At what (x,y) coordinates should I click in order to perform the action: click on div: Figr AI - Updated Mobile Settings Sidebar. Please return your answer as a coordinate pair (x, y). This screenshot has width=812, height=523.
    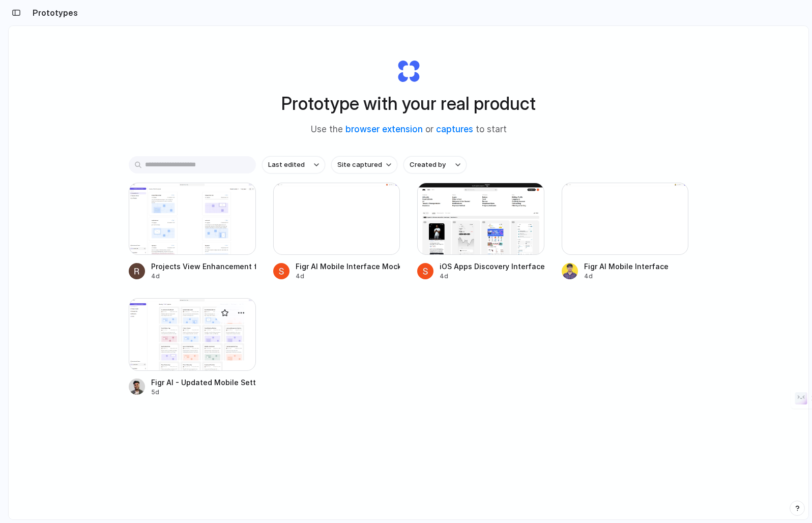
    Looking at the image, I should click on (203, 382).